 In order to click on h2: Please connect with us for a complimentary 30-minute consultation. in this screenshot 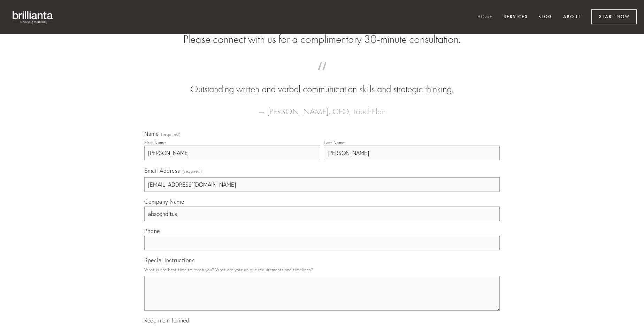, I will do `click(322, 39)`.